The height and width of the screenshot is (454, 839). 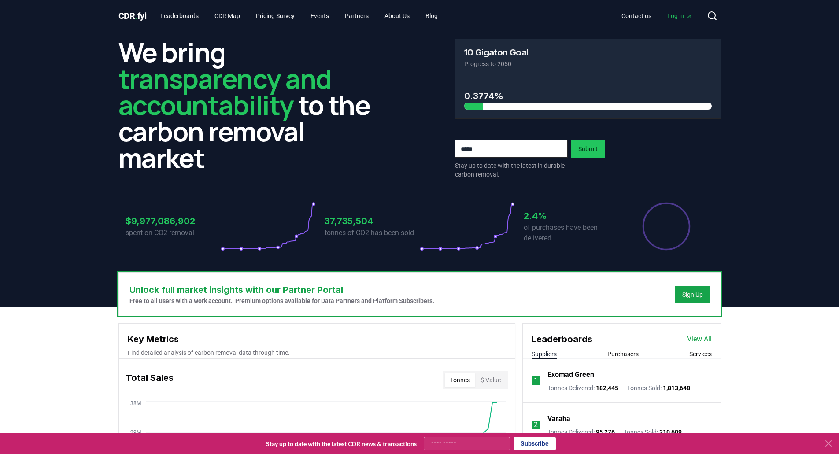 What do you see at coordinates (692, 294) in the screenshot?
I see `button: Sign Up` at bounding box center [692, 294].